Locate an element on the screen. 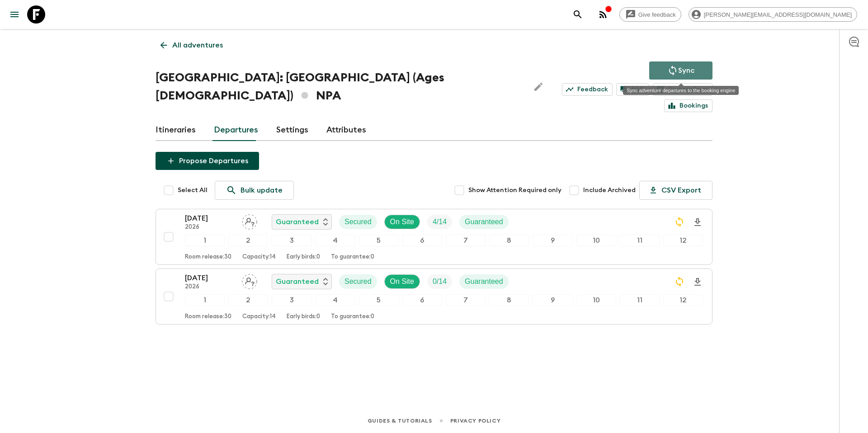 This screenshot has height=433, width=868. a: Settings is located at coordinates (292, 130).